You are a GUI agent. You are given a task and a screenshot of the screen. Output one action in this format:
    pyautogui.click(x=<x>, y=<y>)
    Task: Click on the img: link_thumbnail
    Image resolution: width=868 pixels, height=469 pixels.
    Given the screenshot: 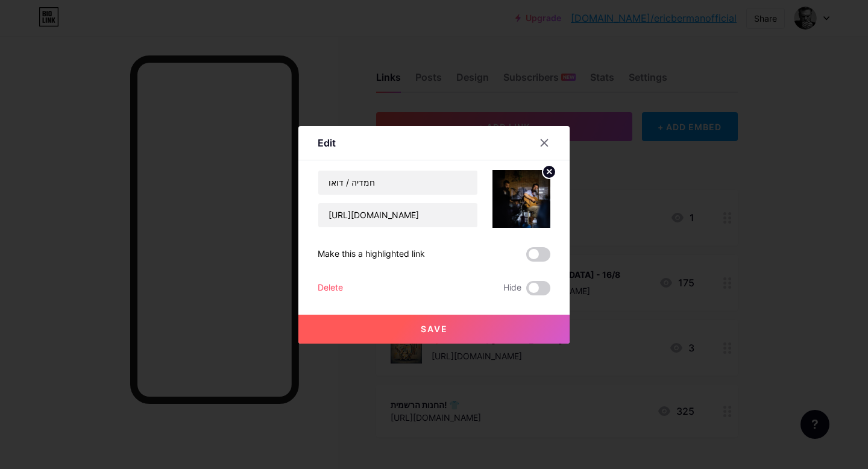 What is the action you would take?
    pyautogui.click(x=521, y=199)
    